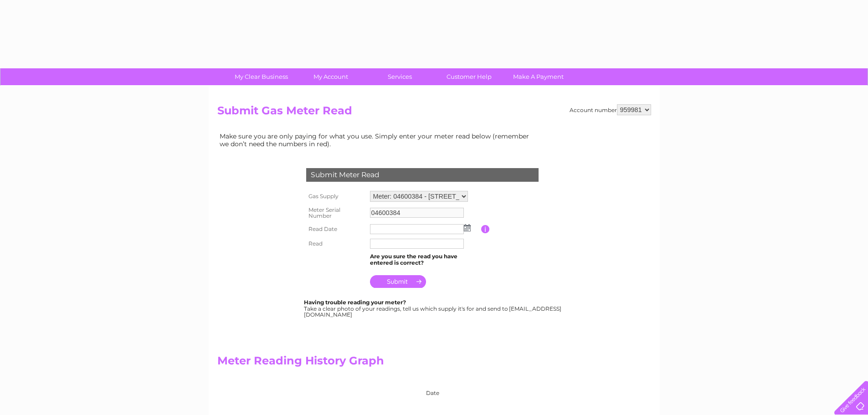  I want to click on th: Read, so click(336, 244).